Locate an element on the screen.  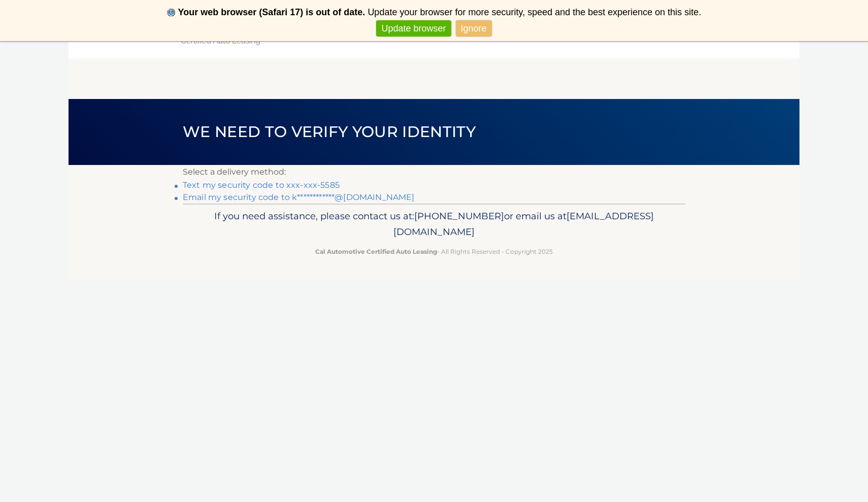
span: Update your browser for more security, speed and the best experience on this site. is located at coordinates (534, 12).